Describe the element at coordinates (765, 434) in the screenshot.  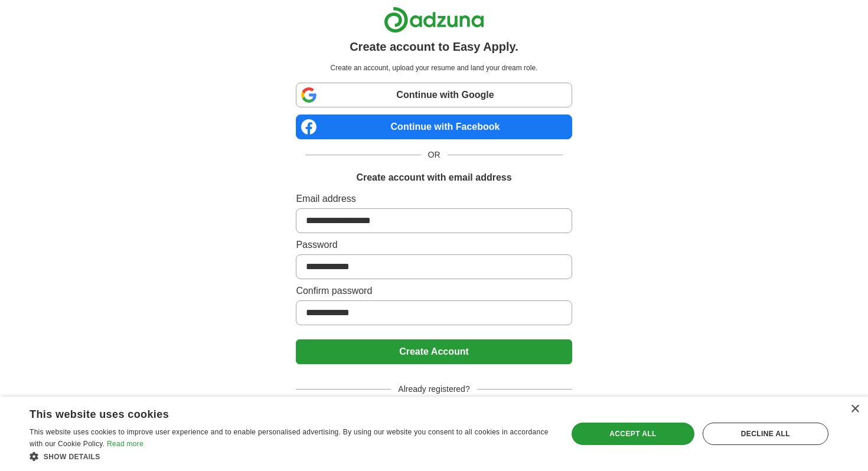
I see `div: Decline all` at that location.